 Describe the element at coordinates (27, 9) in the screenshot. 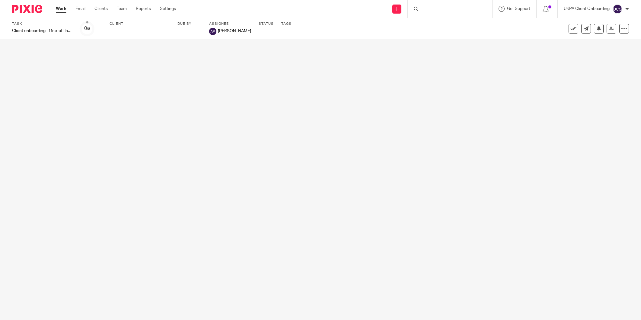

I see `img: Pixie` at that location.